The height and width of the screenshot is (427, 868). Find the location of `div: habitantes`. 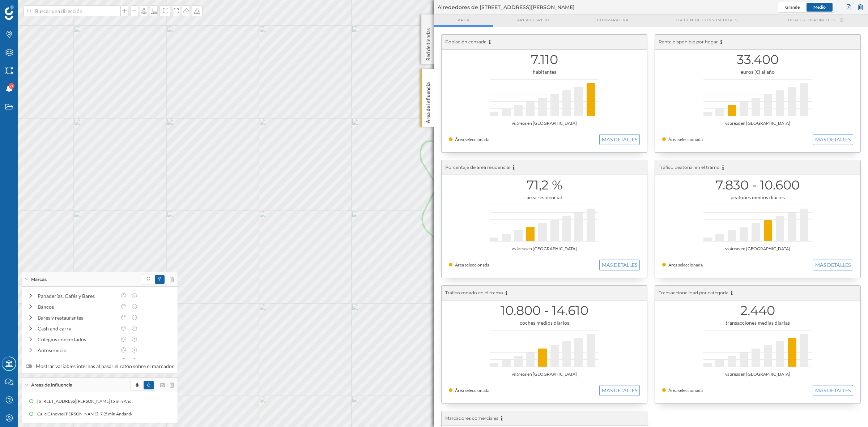

div: habitantes is located at coordinates (544, 72).